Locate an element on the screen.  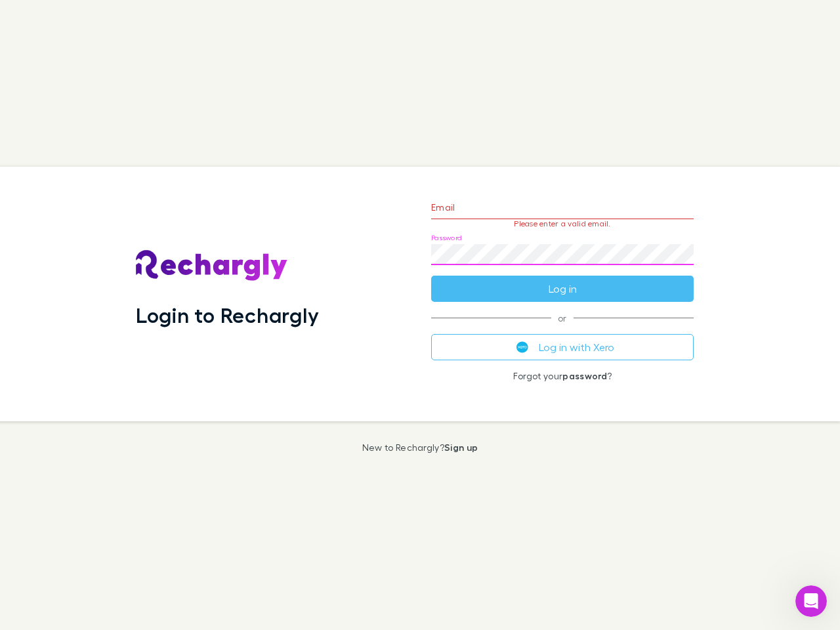
button: Log in with Xero is located at coordinates (562, 347).